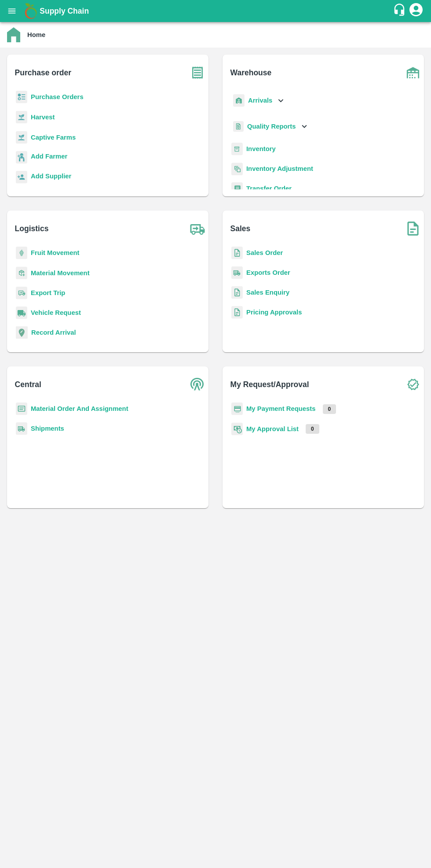 The width and height of the screenshot is (431, 868). What do you see at coordinates (269, 384) in the screenshot?
I see `b: My Request/Approval` at bounding box center [269, 384].